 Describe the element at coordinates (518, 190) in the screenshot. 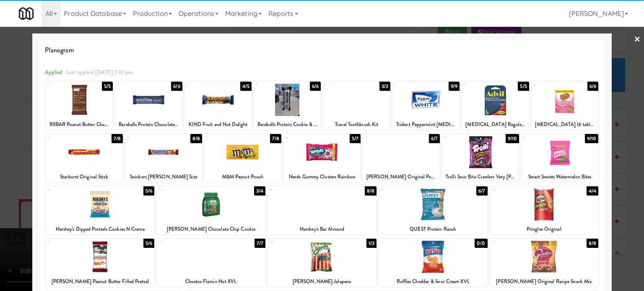

I see `div: 20` at that location.